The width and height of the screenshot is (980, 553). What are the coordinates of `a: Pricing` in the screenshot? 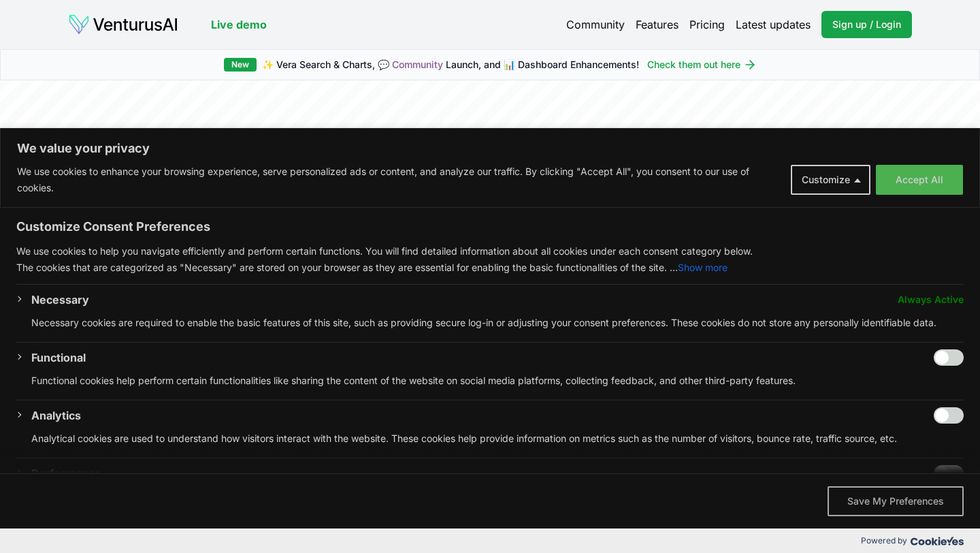 It's located at (708, 25).